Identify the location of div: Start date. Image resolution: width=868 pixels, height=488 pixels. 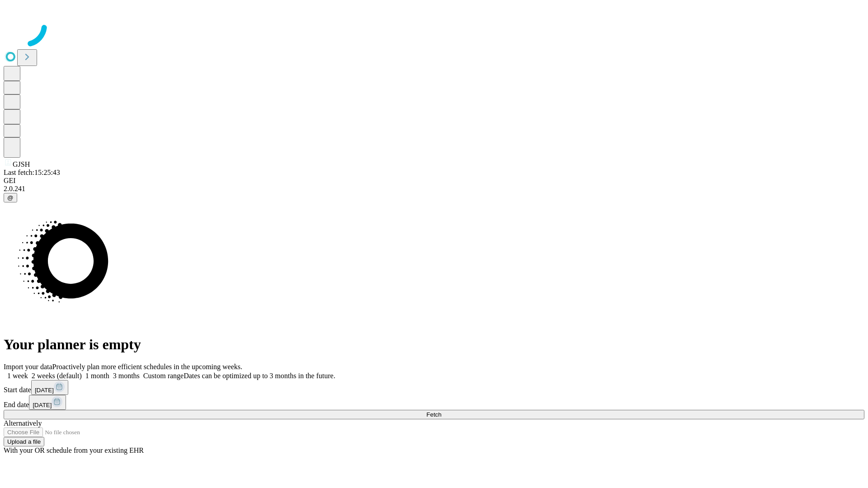
(434, 388).